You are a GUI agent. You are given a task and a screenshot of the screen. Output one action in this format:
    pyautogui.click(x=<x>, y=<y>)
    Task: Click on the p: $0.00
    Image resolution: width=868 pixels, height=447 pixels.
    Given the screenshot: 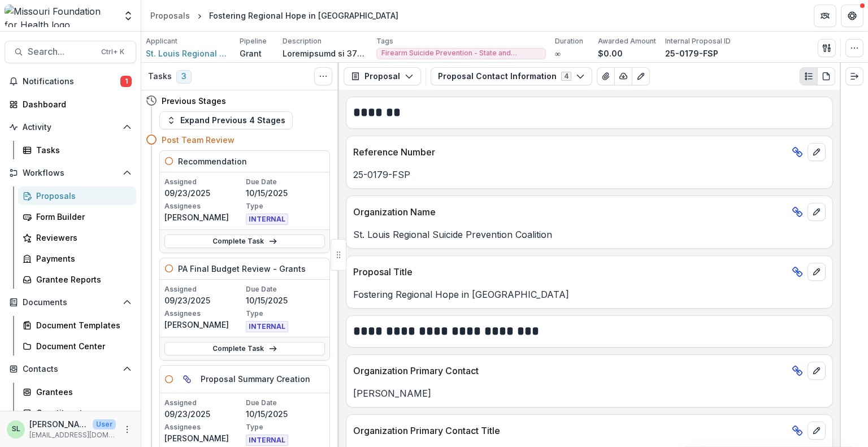 What is the action you would take?
    pyautogui.click(x=610, y=53)
    